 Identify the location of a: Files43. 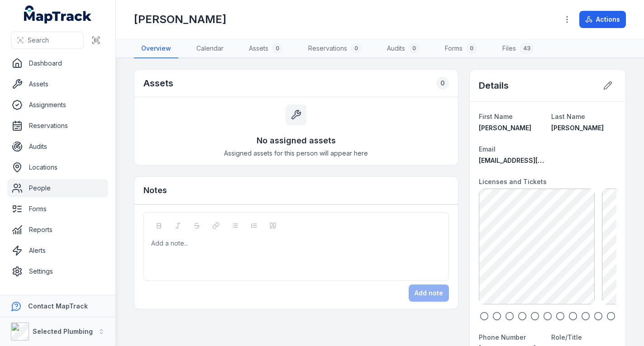
(518, 49).